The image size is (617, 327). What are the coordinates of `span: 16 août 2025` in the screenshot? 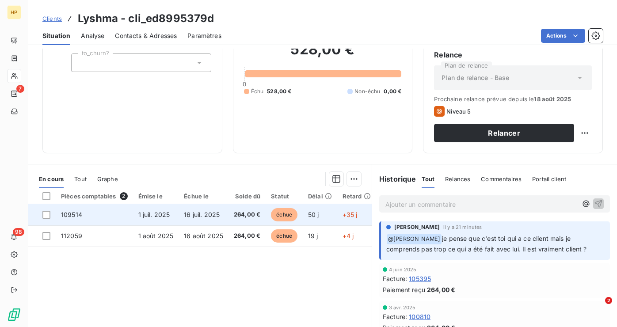 It's located at (203, 236).